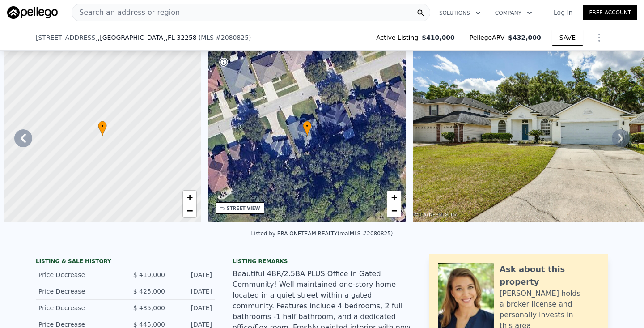  I want to click on div: Listed by ERA ONETEAM REALTY (realMLS #2080825), so click(322, 234).